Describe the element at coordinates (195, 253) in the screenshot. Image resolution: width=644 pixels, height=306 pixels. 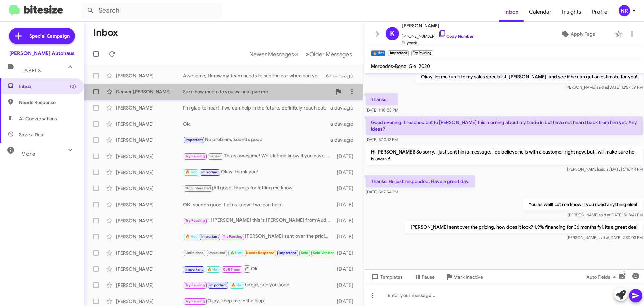
I see `span: Unfinished` at that location.